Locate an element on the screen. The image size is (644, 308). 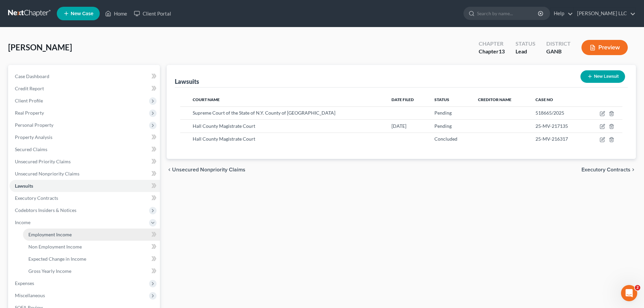
a: Secured Claims is located at coordinates (84, 149).